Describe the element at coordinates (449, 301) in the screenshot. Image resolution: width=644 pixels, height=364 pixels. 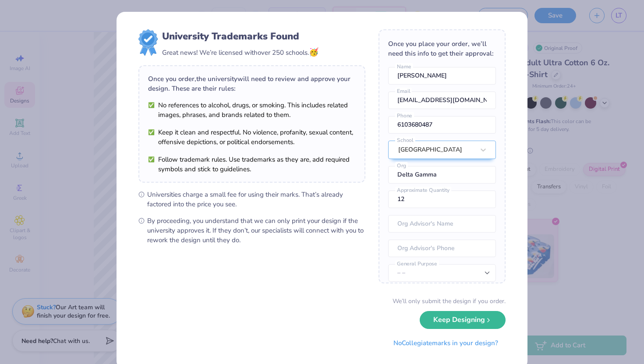
I see `div: We’ll only submit the design if you order.` at that location.